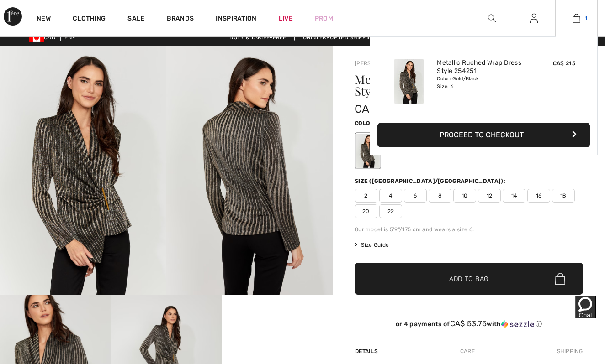 The width and height of the screenshot is (605, 364). I want to click on div: Shipping, so click(569, 352).